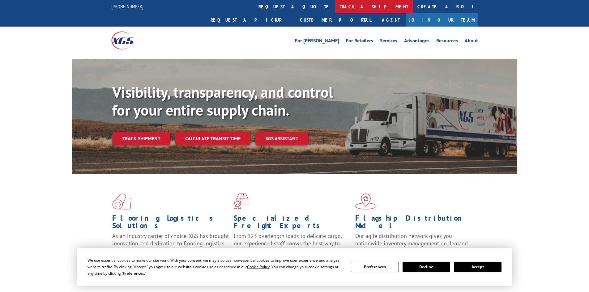 The height and width of the screenshot is (292, 589). What do you see at coordinates (241, 202) in the screenshot?
I see `img: xgs-icon-focused-on-flooring-red` at bounding box center [241, 202].